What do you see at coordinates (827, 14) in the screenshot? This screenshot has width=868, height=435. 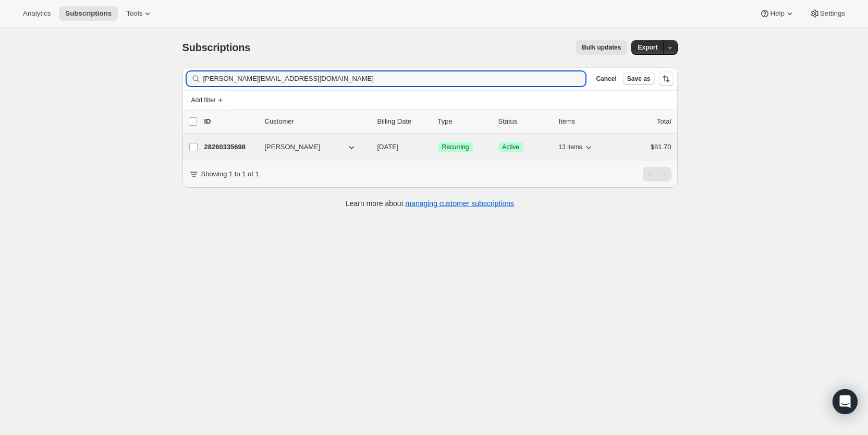 I see `button: Settings` at bounding box center [827, 14].